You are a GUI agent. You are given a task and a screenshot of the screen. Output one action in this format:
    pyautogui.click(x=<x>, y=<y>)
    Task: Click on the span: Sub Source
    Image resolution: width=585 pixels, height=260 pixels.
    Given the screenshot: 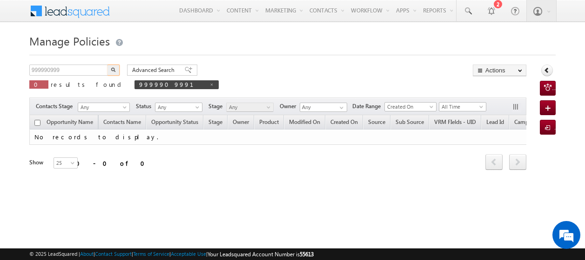 What is the action you would take?
    pyautogui.click(x=409, y=122)
    